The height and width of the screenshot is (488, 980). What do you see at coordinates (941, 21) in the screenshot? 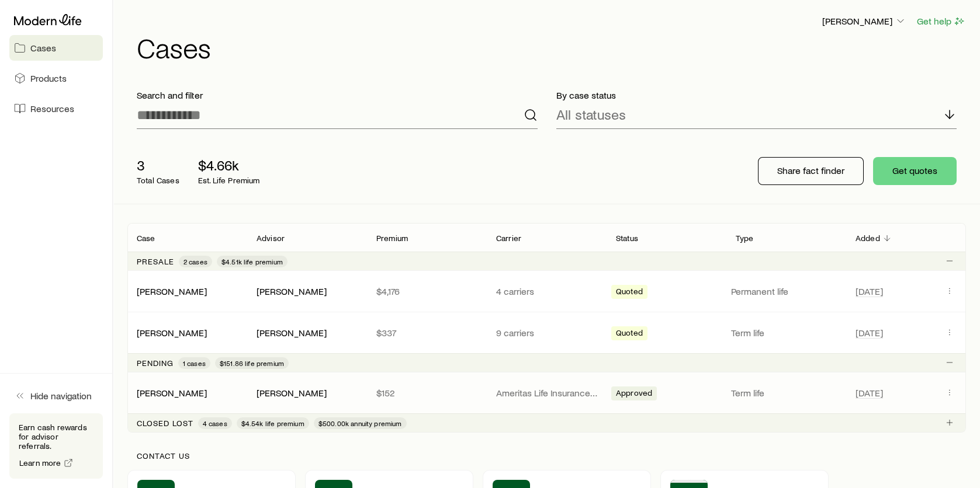
I see `button: Get help` at bounding box center [941, 21].